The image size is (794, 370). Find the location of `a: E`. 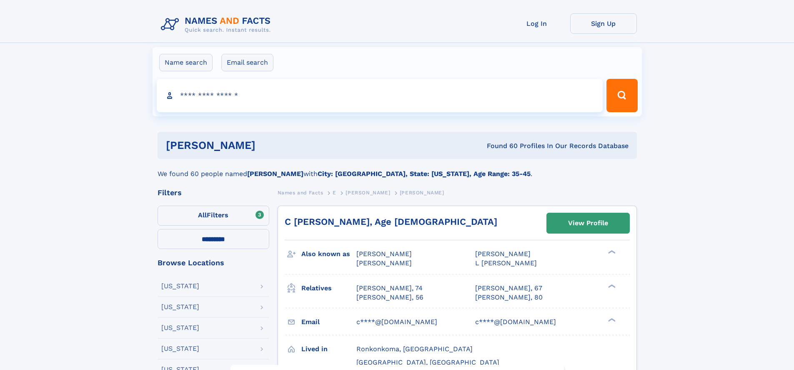

a: E is located at coordinates (334, 192).